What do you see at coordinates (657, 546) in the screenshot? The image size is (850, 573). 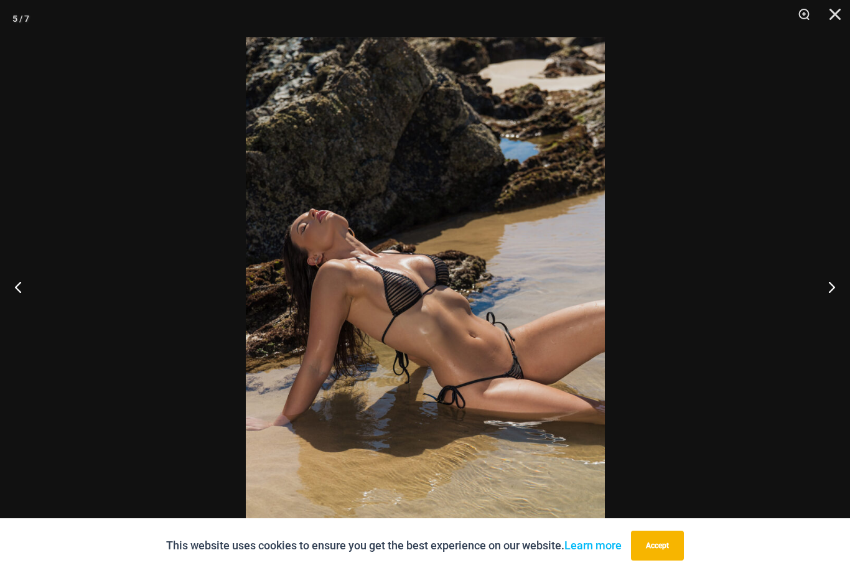 I see `button: Accept` at bounding box center [657, 546].